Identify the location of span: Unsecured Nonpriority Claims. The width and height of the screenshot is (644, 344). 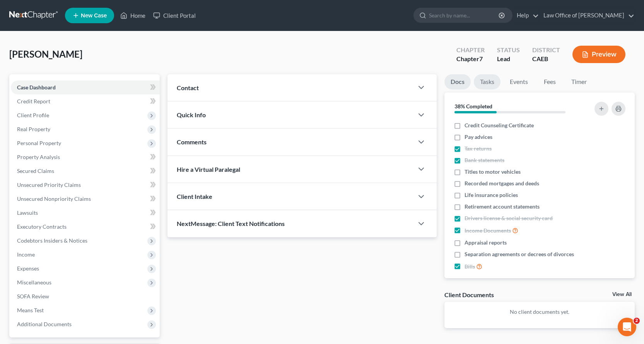
(54, 199).